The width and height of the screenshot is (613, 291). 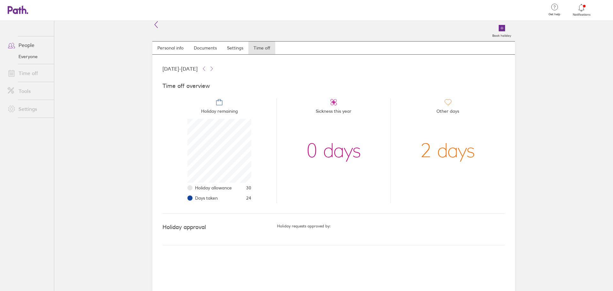 I want to click on span: Get help, so click(x=554, y=14).